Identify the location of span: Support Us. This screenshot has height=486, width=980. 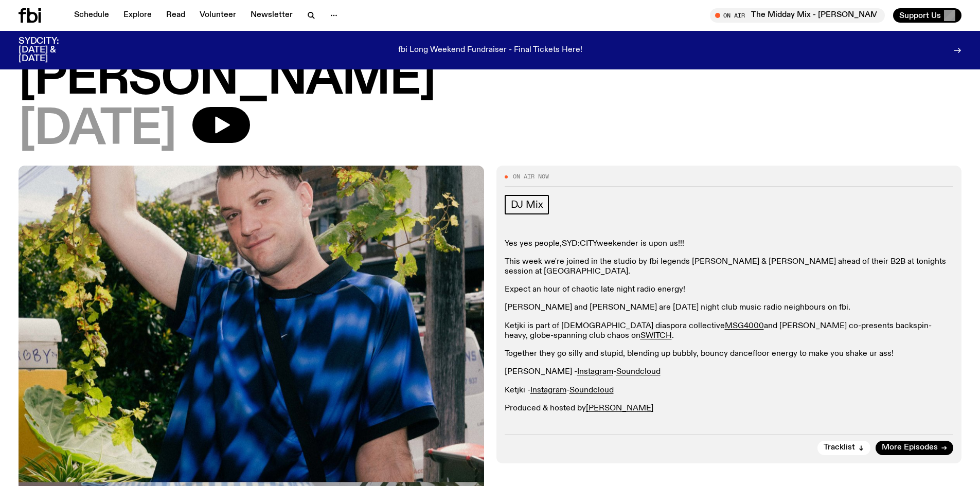
(920, 15).